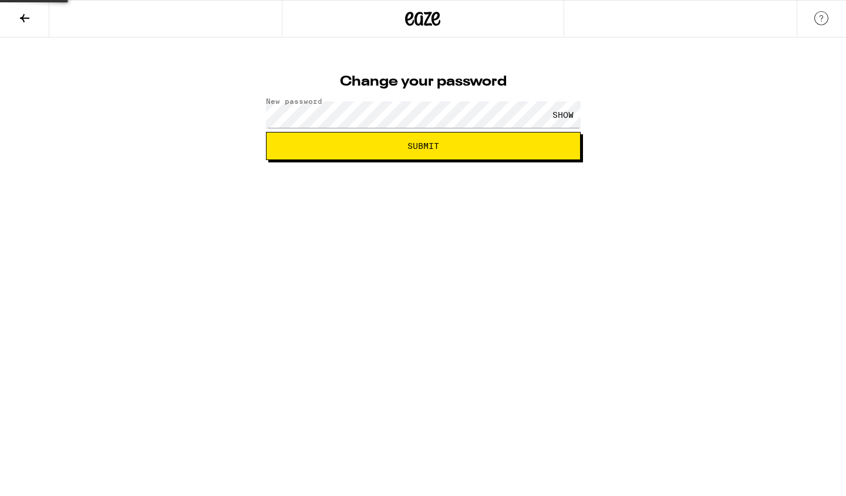  What do you see at coordinates (423, 146) in the screenshot?
I see `button: Submit` at bounding box center [423, 146].